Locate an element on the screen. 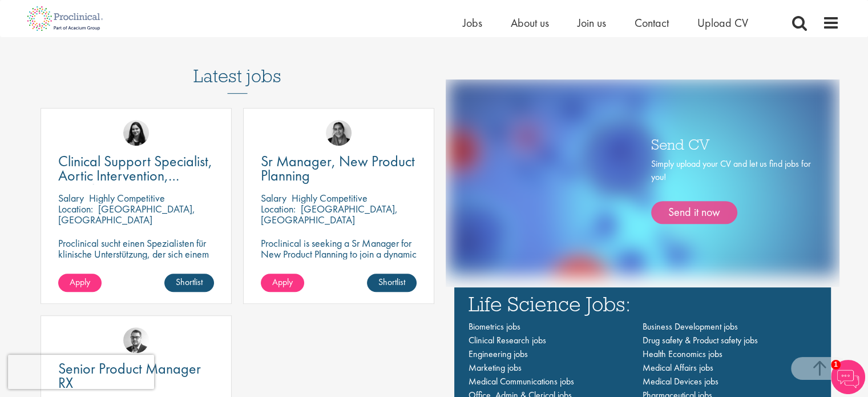 Image resolution: width=868 pixels, height=397 pixels. a: Medical Affairs jobs is located at coordinates (678, 367).